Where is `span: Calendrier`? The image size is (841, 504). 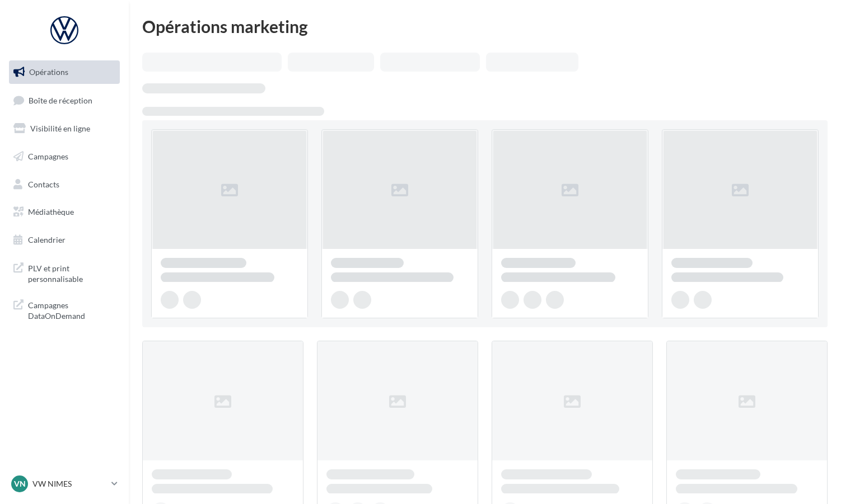
span: Calendrier is located at coordinates (47, 239).